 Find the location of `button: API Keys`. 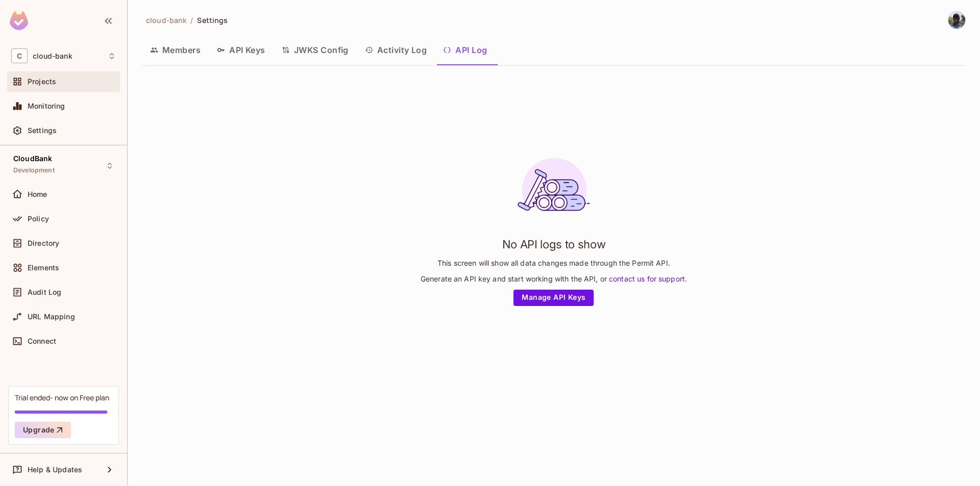

button: API Keys is located at coordinates (241, 50).